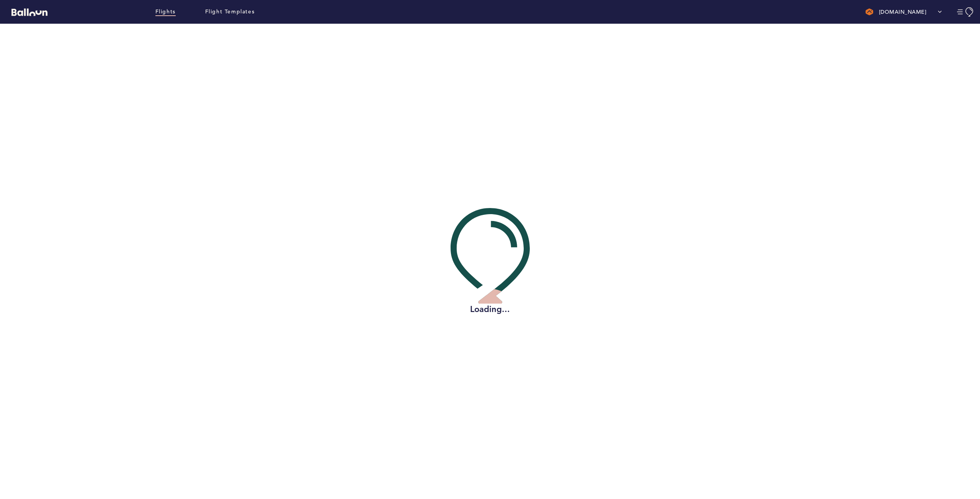 The height and width of the screenshot is (499, 980). What do you see at coordinates (965, 12) in the screenshot?
I see `button: Manage Account` at bounding box center [965, 12].